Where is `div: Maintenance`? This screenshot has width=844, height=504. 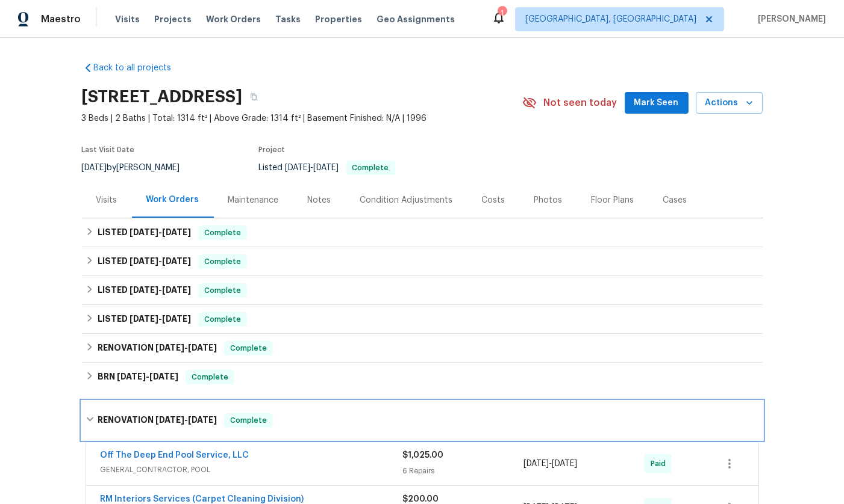 div: Maintenance is located at coordinates (254, 200).